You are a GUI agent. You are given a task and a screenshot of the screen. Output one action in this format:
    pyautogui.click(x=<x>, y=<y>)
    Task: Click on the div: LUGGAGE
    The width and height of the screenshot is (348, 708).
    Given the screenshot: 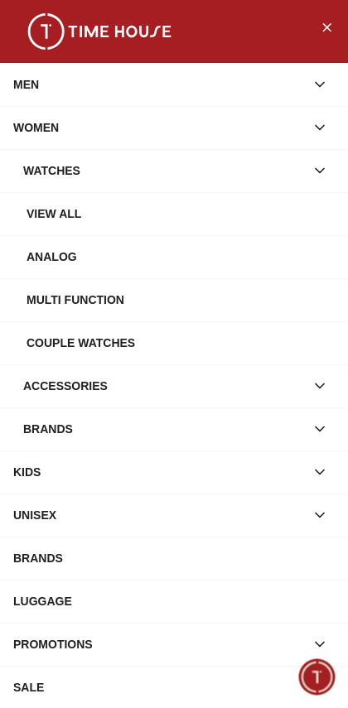 What is the action you would take?
    pyautogui.click(x=174, y=601)
    